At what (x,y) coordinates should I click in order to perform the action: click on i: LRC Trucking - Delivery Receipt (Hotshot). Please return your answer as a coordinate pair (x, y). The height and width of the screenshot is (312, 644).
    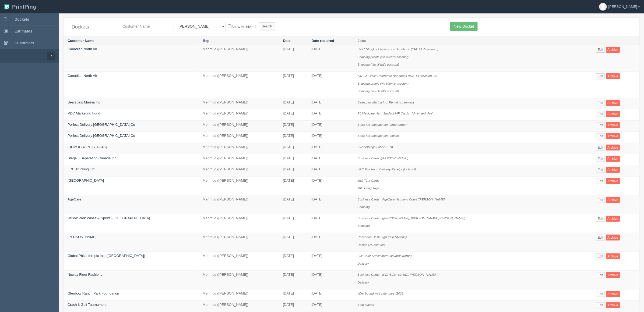
    Looking at the image, I should click on (387, 169).